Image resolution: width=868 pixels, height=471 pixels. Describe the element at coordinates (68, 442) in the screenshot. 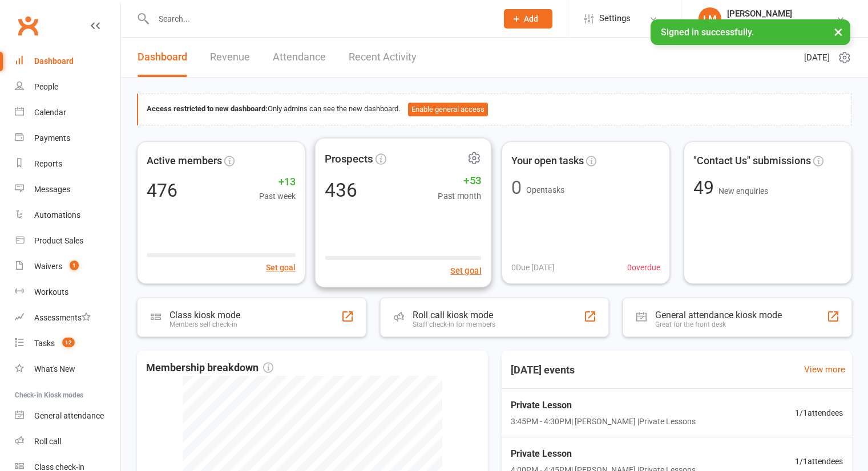

I see `a: Roll call` at that location.